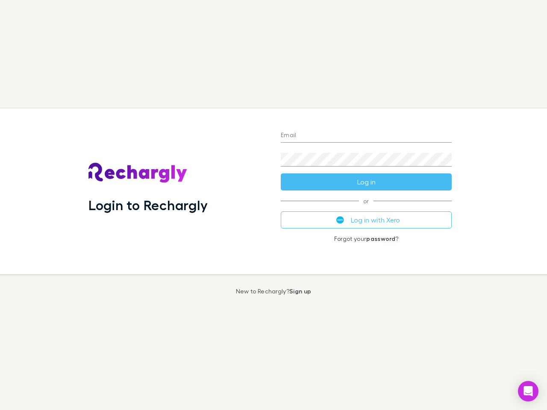 This screenshot has width=547, height=410. What do you see at coordinates (300, 291) in the screenshot?
I see `a: Sign up` at bounding box center [300, 291].